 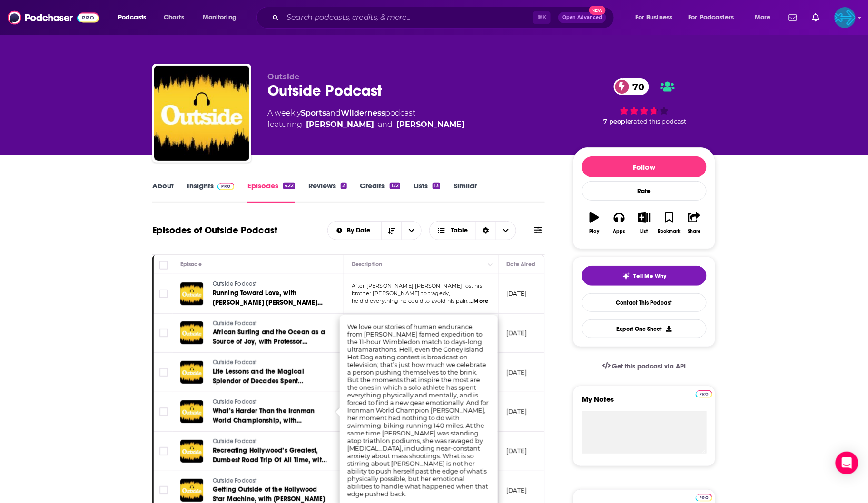 I want to click on h2: Choose View, so click(x=473, y=231).